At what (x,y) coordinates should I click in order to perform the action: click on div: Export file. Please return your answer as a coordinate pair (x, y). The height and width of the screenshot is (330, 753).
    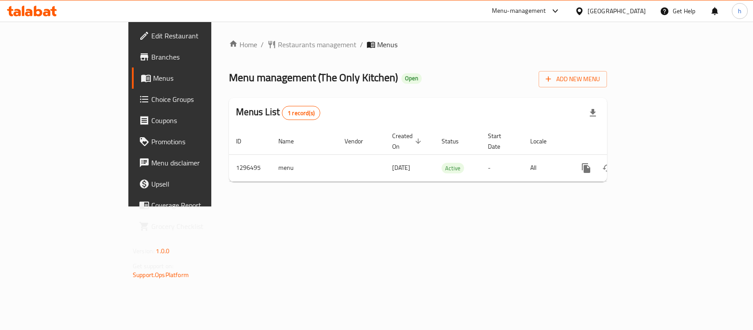
    Looking at the image, I should click on (593, 113).